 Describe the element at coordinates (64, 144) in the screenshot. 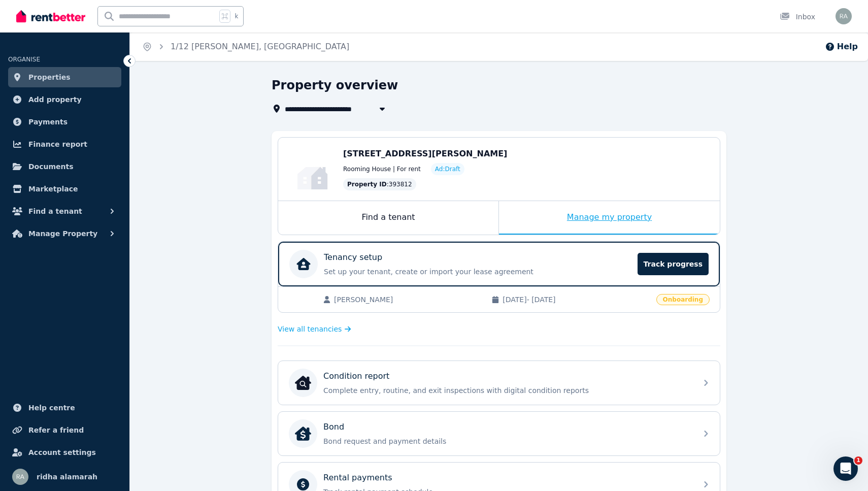

I see `a: Finance report` at that location.